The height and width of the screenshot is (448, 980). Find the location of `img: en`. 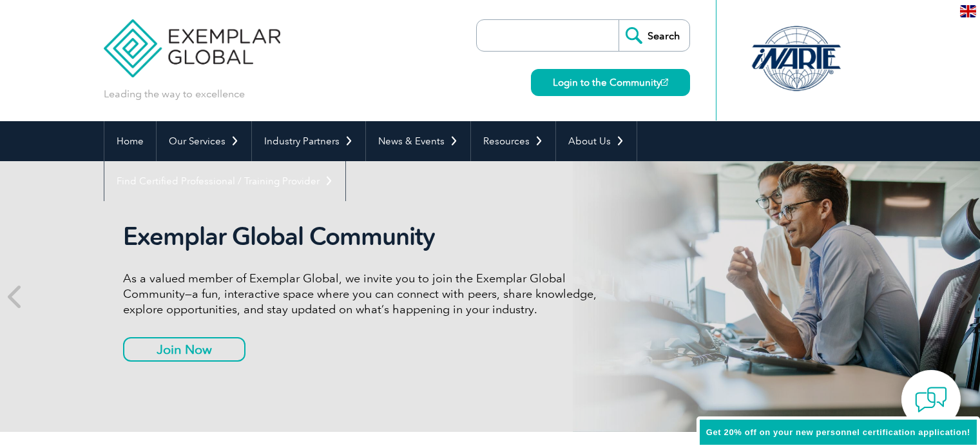

img: en is located at coordinates (968, 11).